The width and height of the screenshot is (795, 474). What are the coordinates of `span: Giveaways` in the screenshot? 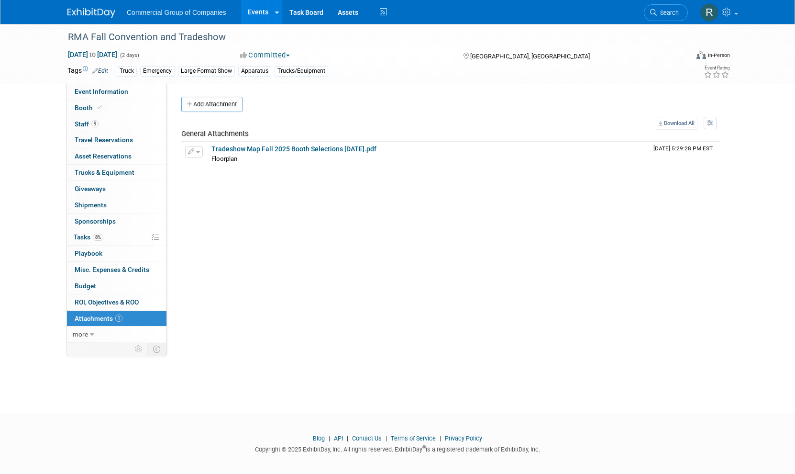 It's located at (90, 189).